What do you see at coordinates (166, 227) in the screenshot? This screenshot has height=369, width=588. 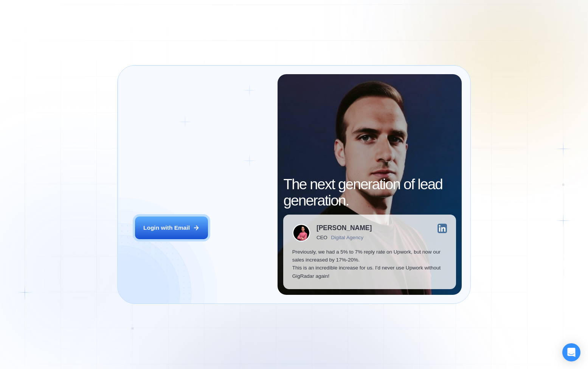 I see `div: Login with Email` at bounding box center [166, 227].